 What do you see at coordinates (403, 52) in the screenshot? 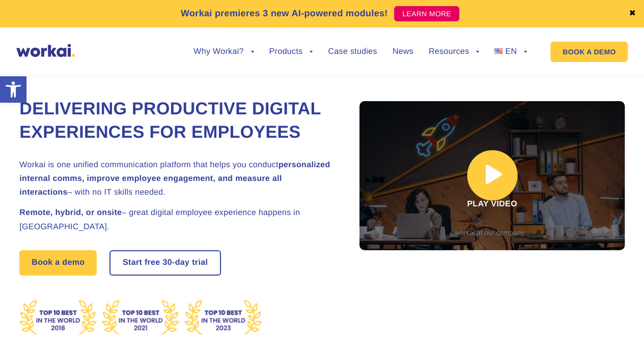
I see `a: News` at bounding box center [403, 52].